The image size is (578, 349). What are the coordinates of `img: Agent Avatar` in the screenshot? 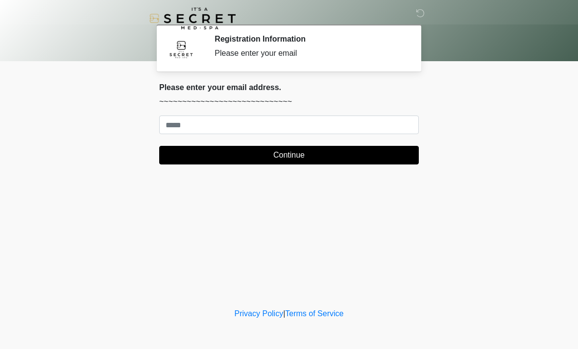 It's located at (181, 49).